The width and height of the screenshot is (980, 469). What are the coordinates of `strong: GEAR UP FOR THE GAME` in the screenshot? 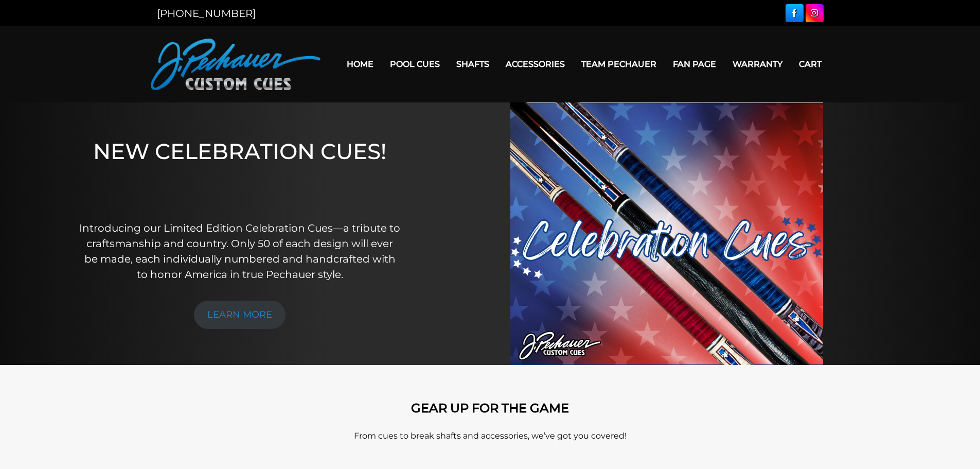 It's located at (490, 407).